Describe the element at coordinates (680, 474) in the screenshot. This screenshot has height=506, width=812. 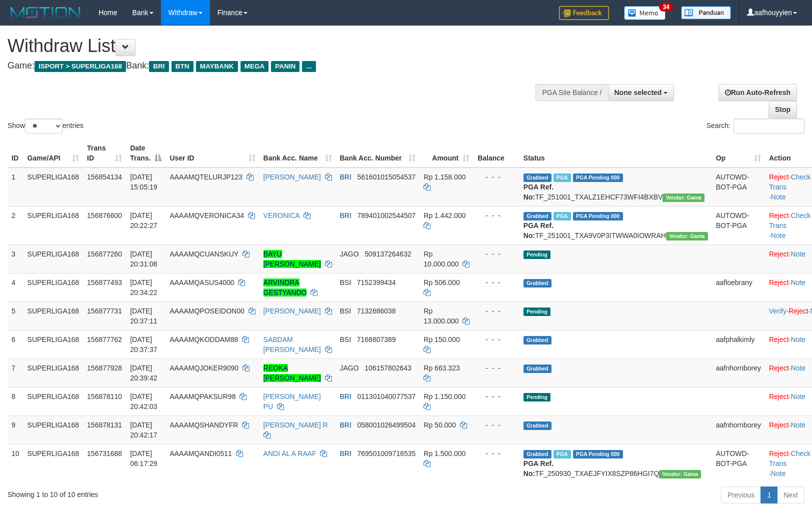
I see `span: Vendor URL: https://trx31.1velocity.biz` at that location.